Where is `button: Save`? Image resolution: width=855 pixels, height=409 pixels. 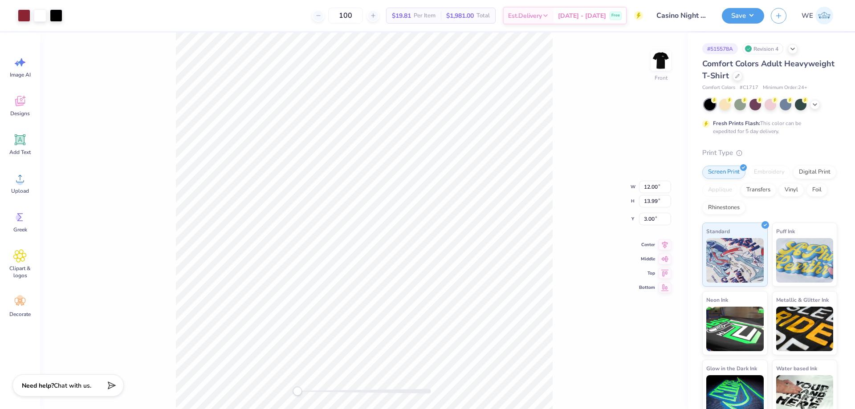
button: Save is located at coordinates (743, 16).